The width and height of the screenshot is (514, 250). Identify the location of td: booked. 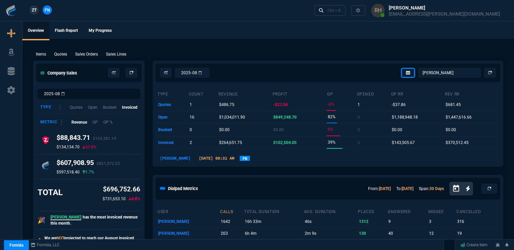
(173, 130).